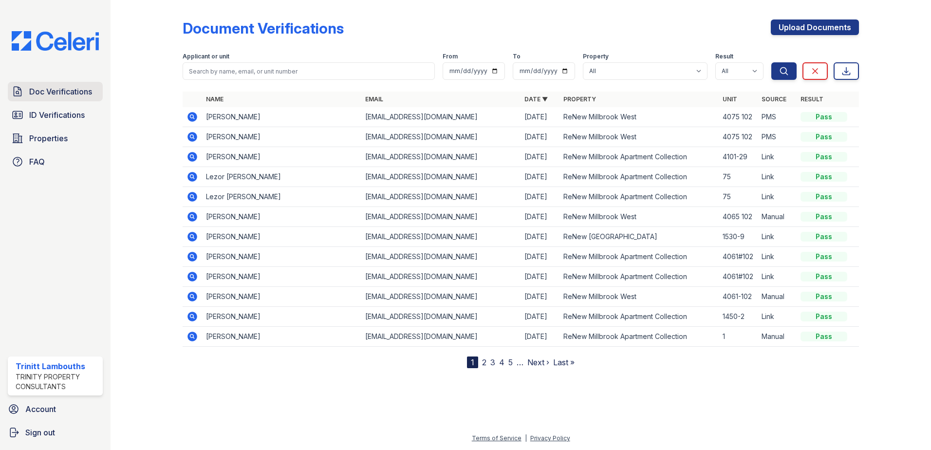  What do you see at coordinates (738, 317) in the screenshot?
I see `td: 1450-2` at bounding box center [738, 317].